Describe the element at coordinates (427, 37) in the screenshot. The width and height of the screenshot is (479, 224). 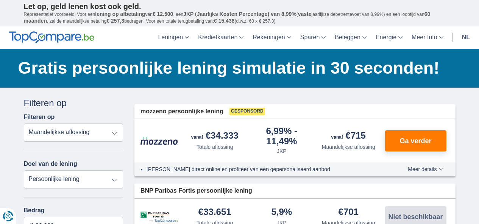
I see `a: Meer Info` at that location.